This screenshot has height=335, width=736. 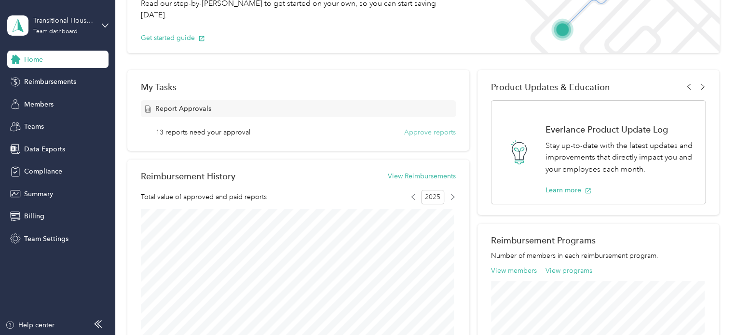 I want to click on button: Approve reports, so click(x=430, y=132).